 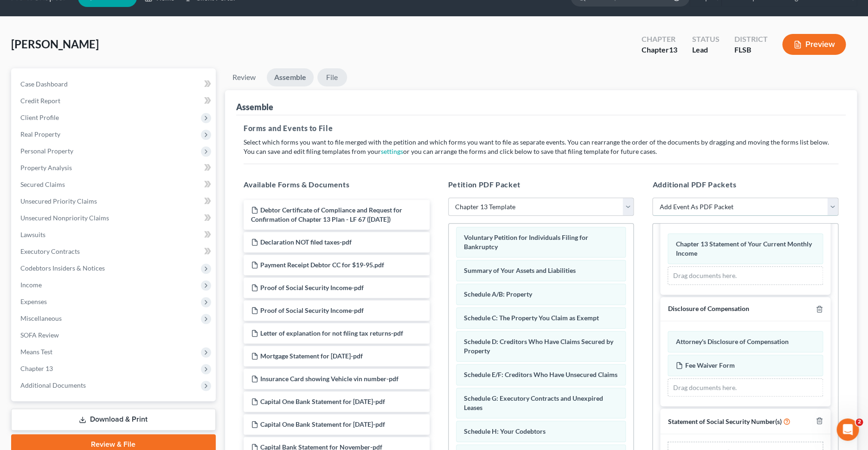 What do you see at coordinates (814, 44) in the screenshot?
I see `button: Preview` at bounding box center [814, 44].